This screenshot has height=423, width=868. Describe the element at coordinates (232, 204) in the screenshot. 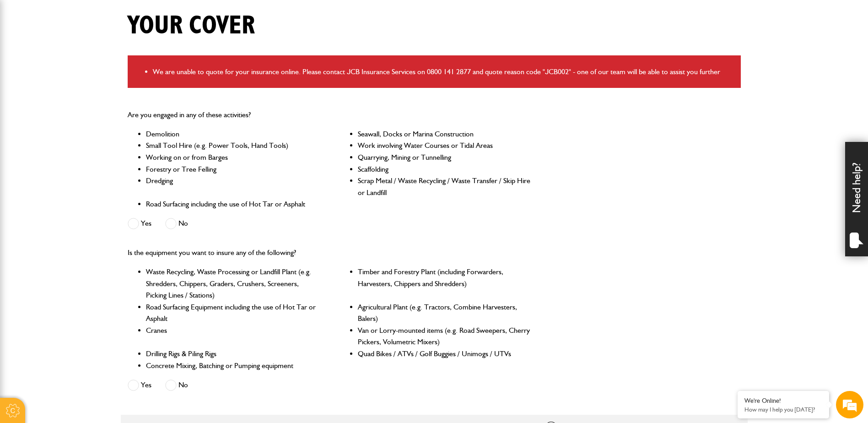

I see `li: Road Surfacing including the use of Hot Tar or Asphalt` at that location.